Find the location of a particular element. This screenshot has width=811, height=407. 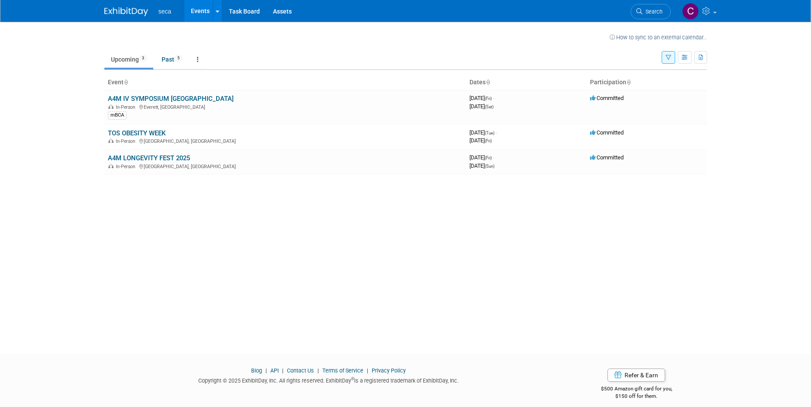

a: Sort by Participation Type is located at coordinates (629, 82).